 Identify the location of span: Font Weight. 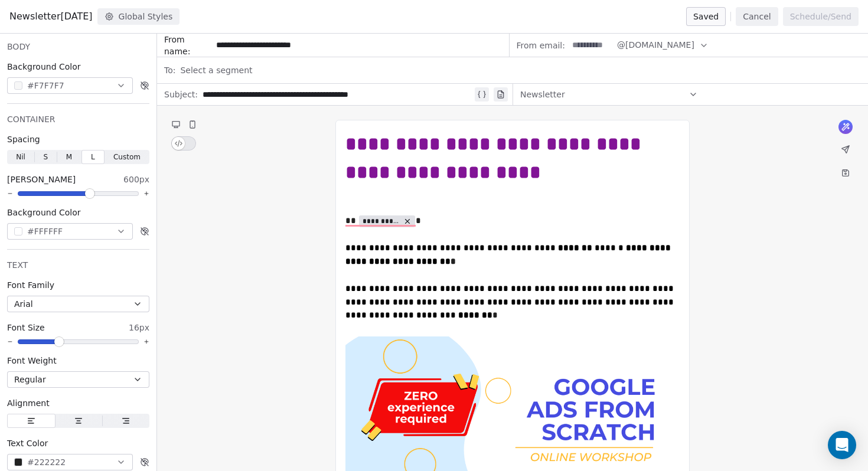
(32, 361).